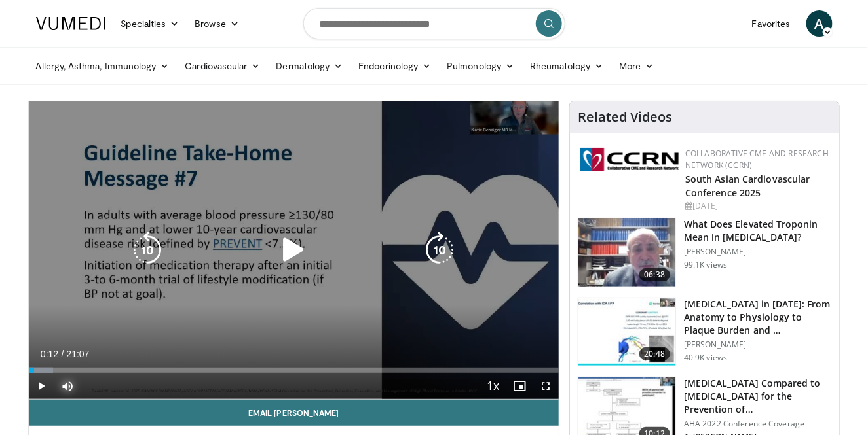 The height and width of the screenshot is (435, 868). Describe the element at coordinates (636, 66) in the screenshot. I see `a: More` at that location.